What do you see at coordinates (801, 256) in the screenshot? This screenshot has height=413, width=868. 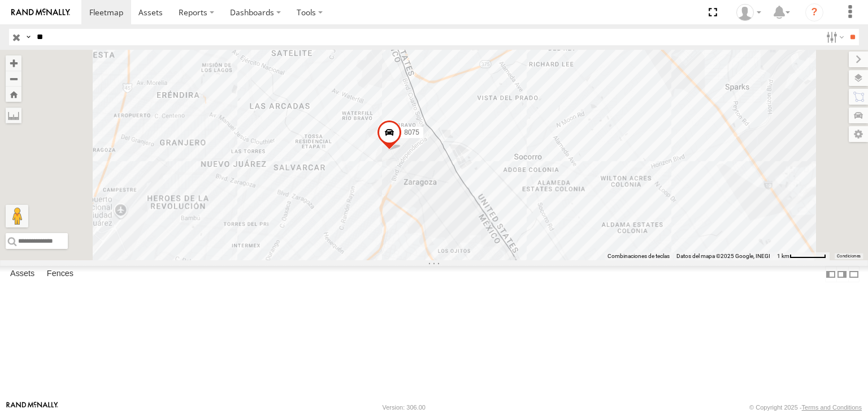 I see `button: Escala del mapa: 1 km por 61 píxeles` at bounding box center [801, 256].